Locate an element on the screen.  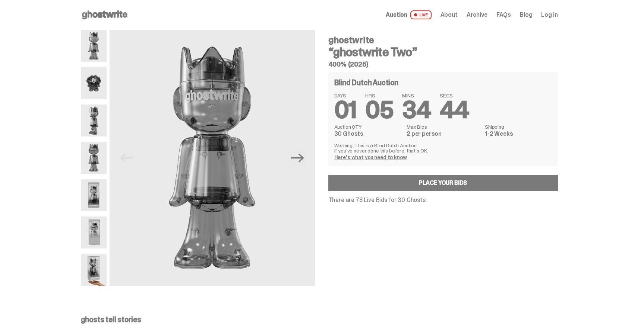
h4: Blind Dutch Auction is located at coordinates (366, 83).